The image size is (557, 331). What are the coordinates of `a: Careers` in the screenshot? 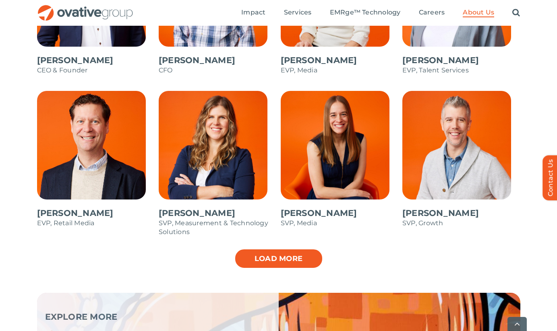 It's located at (432, 13).